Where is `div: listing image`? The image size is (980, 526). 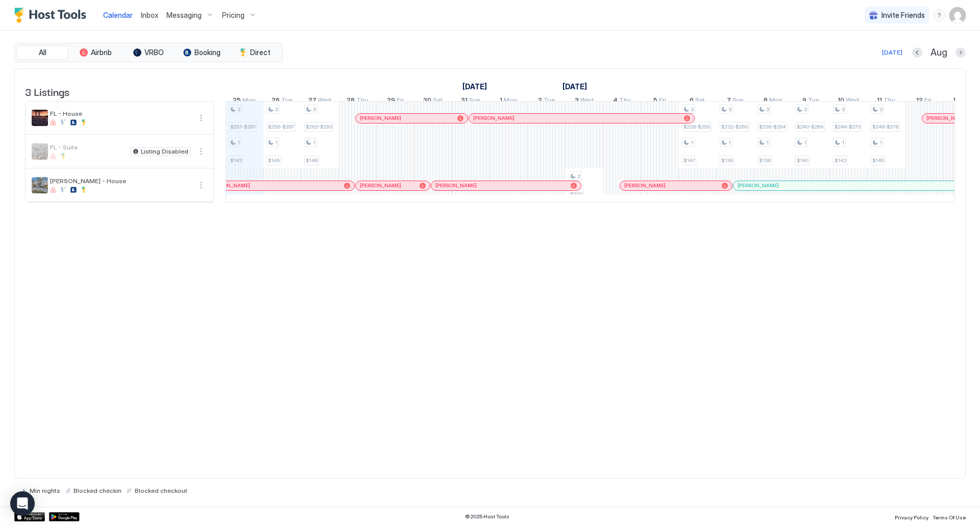 div: listing image is located at coordinates (40, 185).